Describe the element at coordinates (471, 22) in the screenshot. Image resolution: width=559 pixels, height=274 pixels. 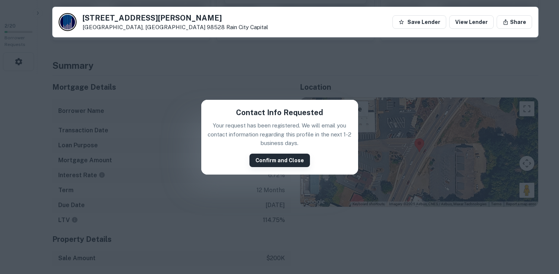
I see `a: View Lender` at that location.